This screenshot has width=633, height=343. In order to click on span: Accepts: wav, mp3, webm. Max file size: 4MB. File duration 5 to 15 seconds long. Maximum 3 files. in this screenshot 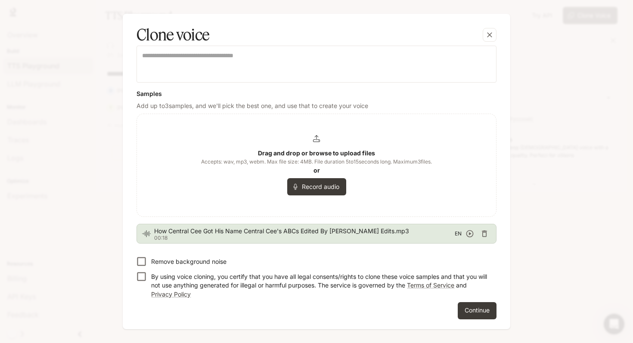, I will do `click(317, 162)`.